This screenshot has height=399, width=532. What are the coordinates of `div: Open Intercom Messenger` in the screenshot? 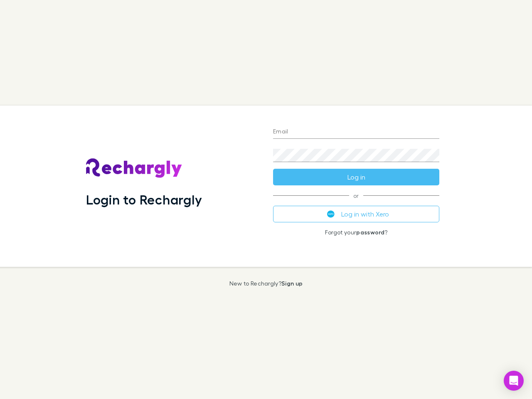 It's located at (514, 381).